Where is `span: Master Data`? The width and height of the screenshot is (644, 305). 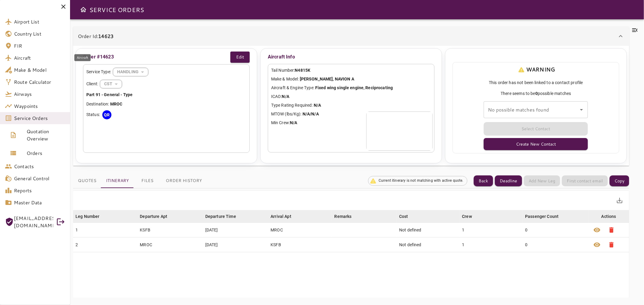 span: Master Data is located at coordinates (40, 203).